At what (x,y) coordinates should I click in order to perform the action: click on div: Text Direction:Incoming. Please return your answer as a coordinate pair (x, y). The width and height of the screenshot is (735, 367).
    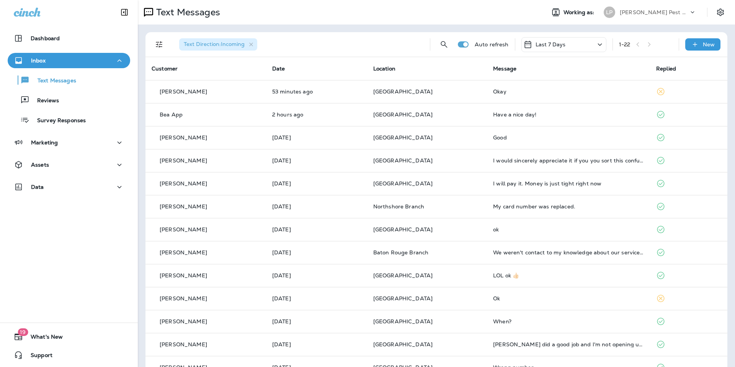
    Looking at the image, I should click on (218, 44).